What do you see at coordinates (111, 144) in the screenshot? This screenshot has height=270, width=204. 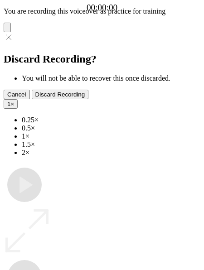 I see `li: 1.5×` at bounding box center [111, 144].